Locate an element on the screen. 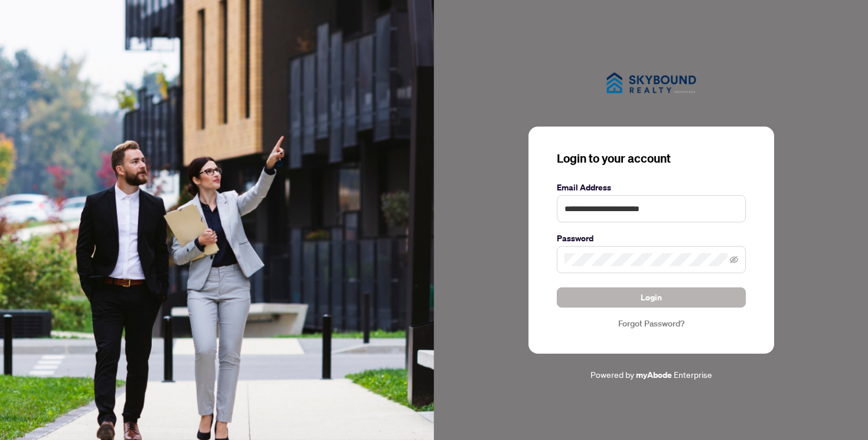  a: Forgot Password? is located at coordinates (652, 323).